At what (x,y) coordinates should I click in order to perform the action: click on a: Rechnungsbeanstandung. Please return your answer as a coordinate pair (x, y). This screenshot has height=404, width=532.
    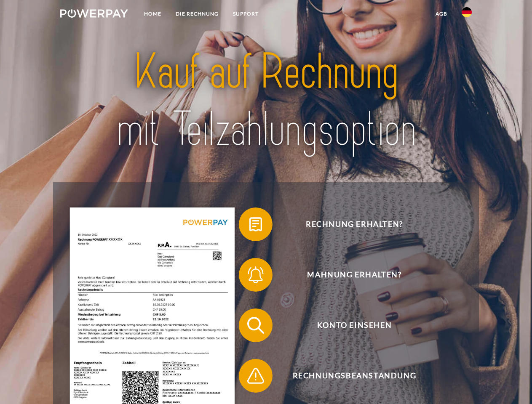
    Looking at the image, I should click on (348, 376).